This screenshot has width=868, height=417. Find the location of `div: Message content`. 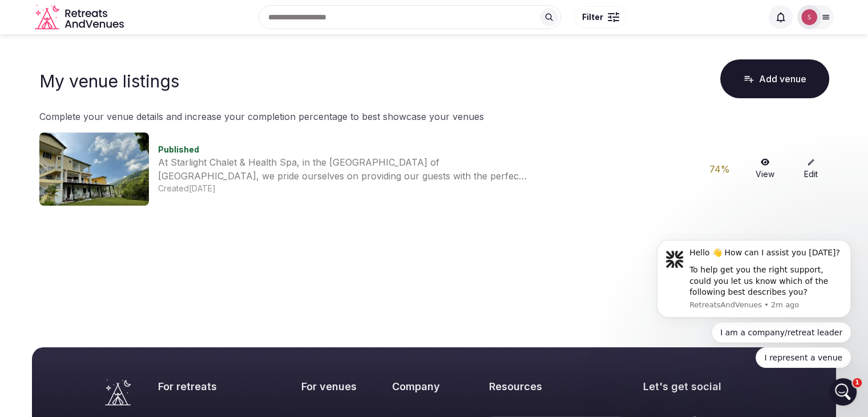

div: Message content is located at coordinates (126, 46).